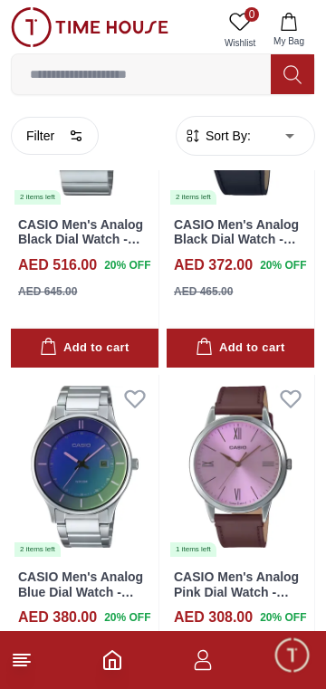 The height and width of the screenshot is (689, 326). I want to click on a: 0Wishlist, so click(240, 30).